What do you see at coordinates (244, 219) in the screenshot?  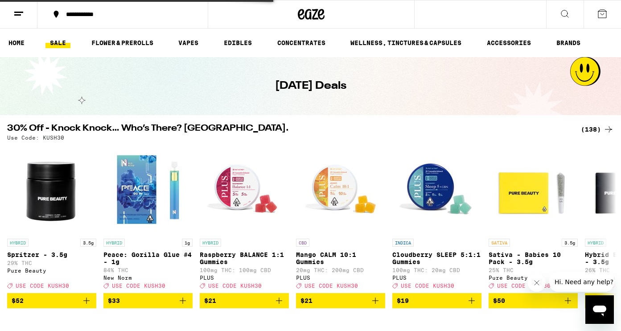 I see `a: Open page for Raspberry BALANCE 1:1 Gummies from PLUS` at bounding box center [244, 219].